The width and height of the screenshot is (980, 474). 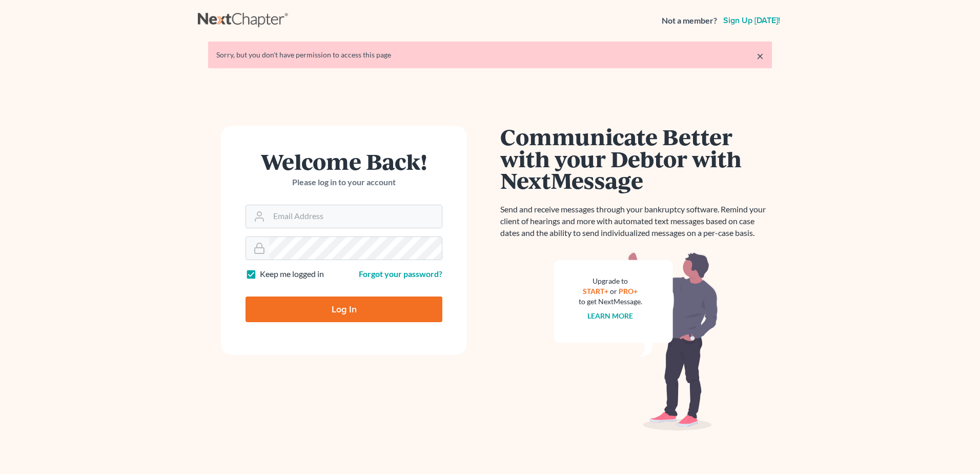 What do you see at coordinates (636, 221) in the screenshot?
I see `p: Send and receive messages through your bankruptcy software. Remind your client of hearings and mo...` at bounding box center [636, 221].